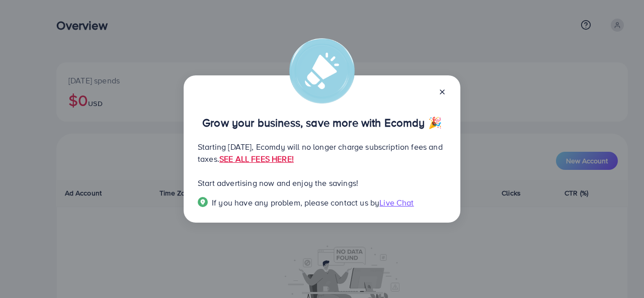 This screenshot has width=644, height=298. Describe the element at coordinates (322, 71) in the screenshot. I see `img: alert` at that location.